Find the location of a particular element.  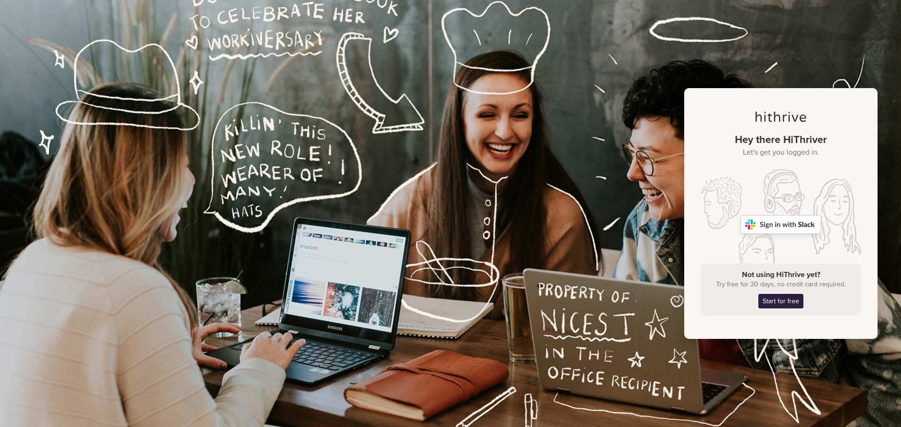

p: Try free for 30 days, no credit card required. is located at coordinates (781, 284).